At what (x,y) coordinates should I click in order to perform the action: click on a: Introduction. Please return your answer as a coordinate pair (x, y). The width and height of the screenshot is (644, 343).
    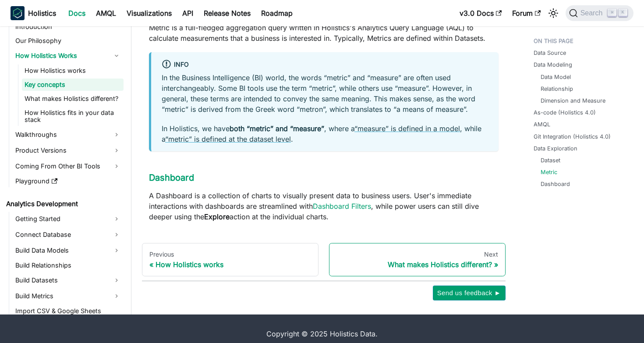
    Looking at the image, I should click on (68, 27).